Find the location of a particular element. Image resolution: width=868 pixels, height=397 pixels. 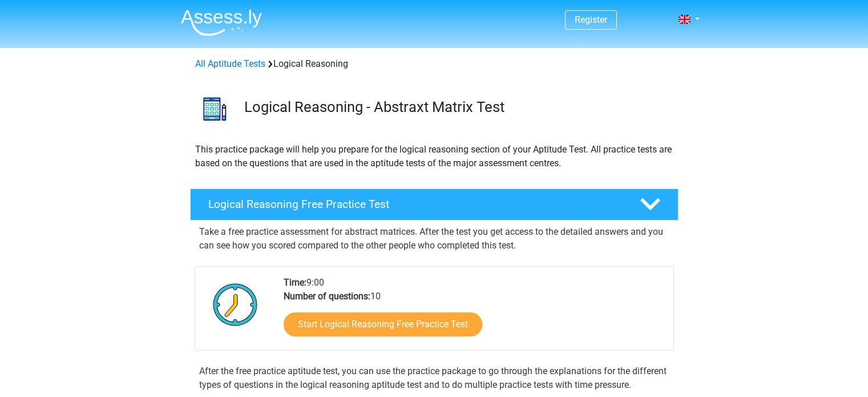

p: Take a free practice assessment for abstract matrices. After the test you get access to the detai... is located at coordinates (434, 239).